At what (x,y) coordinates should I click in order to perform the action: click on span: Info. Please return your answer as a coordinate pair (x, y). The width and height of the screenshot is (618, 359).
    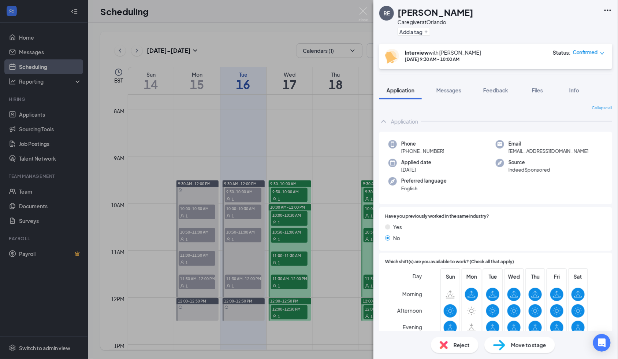
    Looking at the image, I should click on (574, 90).